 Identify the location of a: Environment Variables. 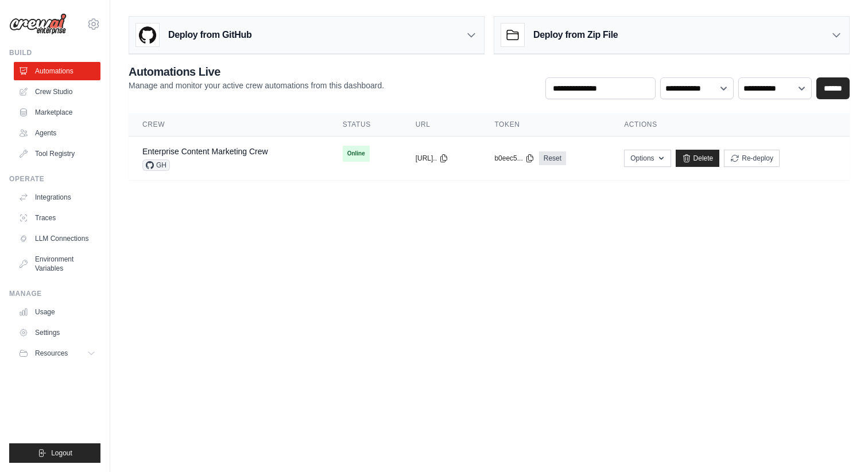
(57, 264).